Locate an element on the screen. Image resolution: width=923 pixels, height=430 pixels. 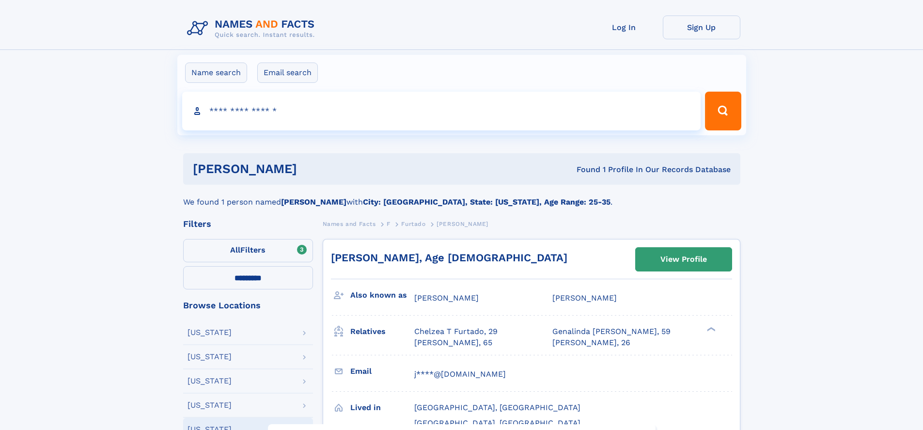
a: Names and Facts is located at coordinates (349, 223).